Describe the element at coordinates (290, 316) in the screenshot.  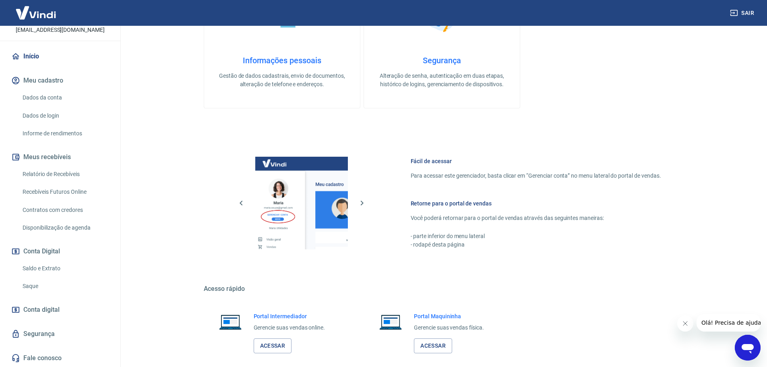
I see `h6: Portal Intermediador` at that location.